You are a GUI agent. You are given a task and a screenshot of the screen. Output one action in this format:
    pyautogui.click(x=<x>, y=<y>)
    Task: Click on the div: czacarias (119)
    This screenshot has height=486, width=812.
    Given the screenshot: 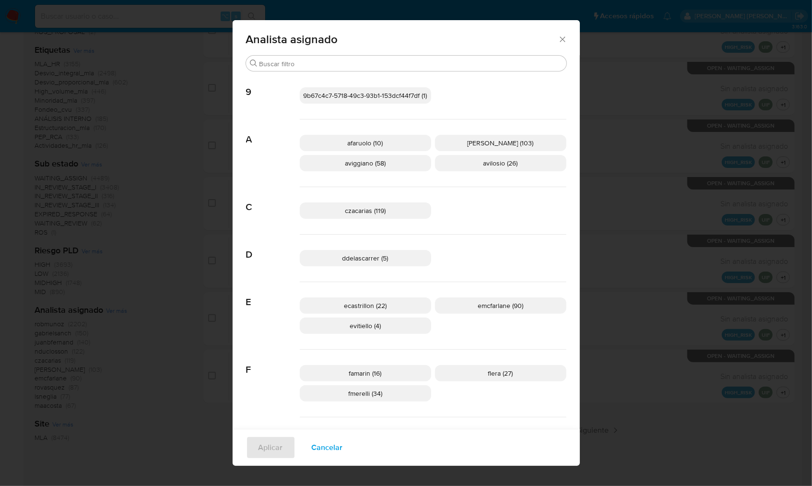 What is the action you would take?
    pyautogui.click(x=366, y=211)
    